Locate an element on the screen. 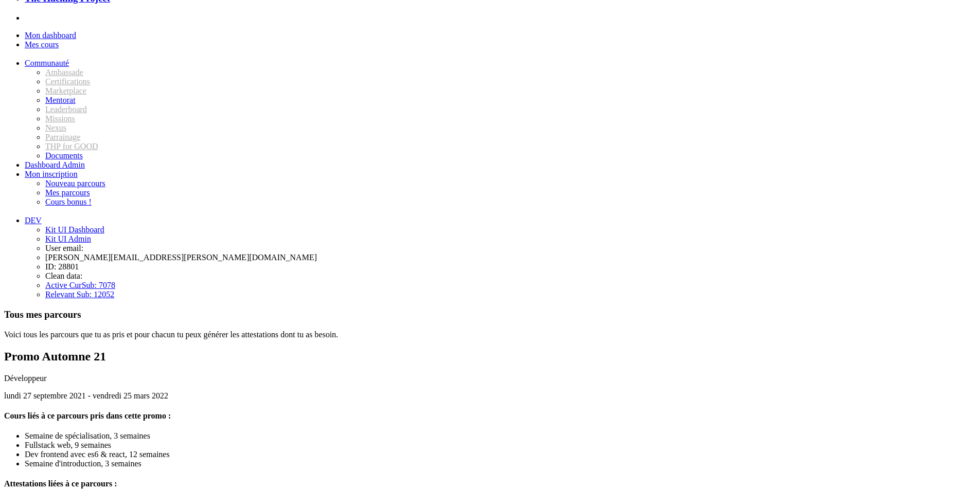 Image resolution: width=980 pixels, height=490 pixels. li: Clean data: is located at coordinates (510, 276).